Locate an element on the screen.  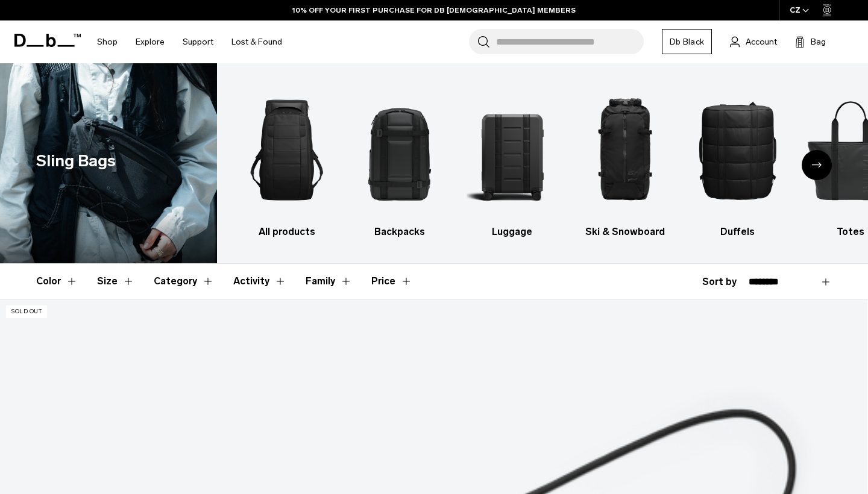
a: Lost & Found is located at coordinates (257, 42).